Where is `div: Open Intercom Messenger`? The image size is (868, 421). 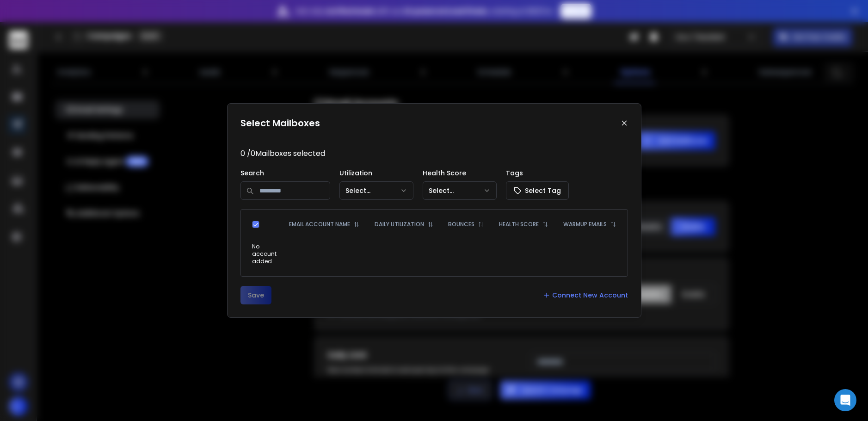
div: Open Intercom Messenger is located at coordinates (846, 400).